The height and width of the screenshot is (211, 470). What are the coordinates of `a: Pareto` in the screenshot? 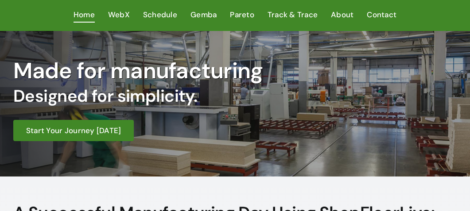 It's located at (242, 15).